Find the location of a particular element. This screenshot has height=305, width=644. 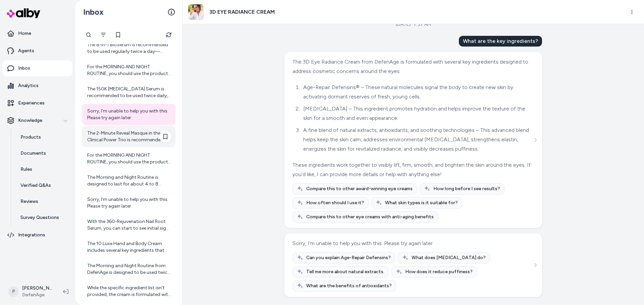

span: What skin types is it suitable for? is located at coordinates (421, 203).